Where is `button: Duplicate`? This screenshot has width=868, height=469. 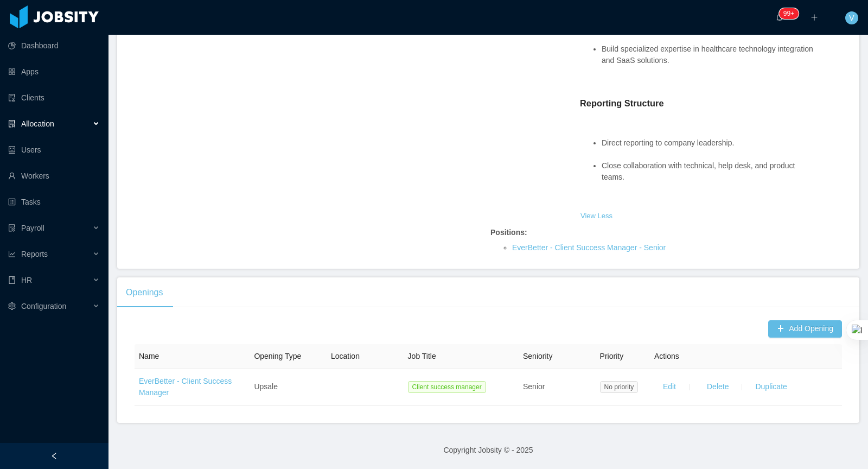
button: Duplicate is located at coordinates (771, 387).